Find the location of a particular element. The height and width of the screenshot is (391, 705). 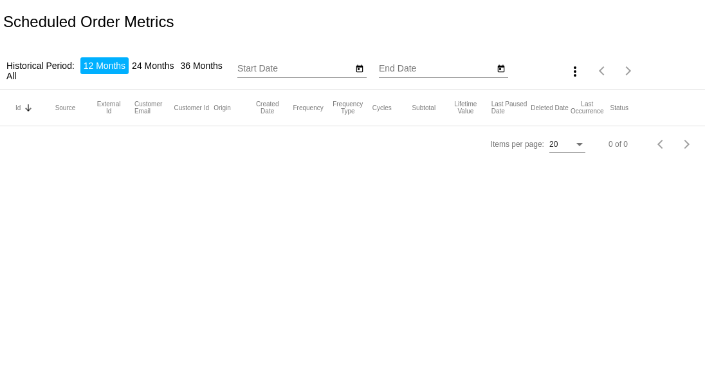

button: Change sorting for FrequencyType is located at coordinates (347, 107).